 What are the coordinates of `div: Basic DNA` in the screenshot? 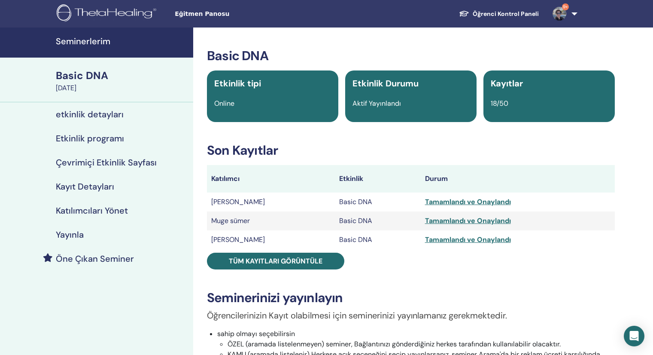 It's located at (122, 76).